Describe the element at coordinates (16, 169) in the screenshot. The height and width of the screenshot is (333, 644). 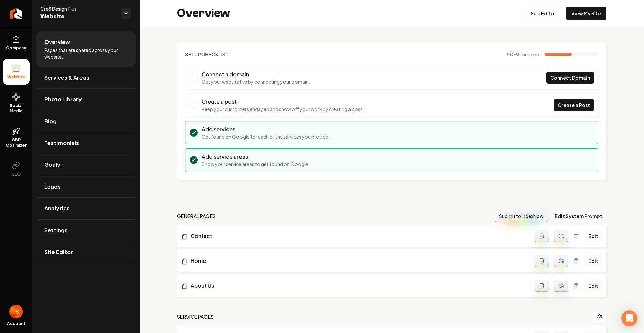
I see `button: SEO` at that location.